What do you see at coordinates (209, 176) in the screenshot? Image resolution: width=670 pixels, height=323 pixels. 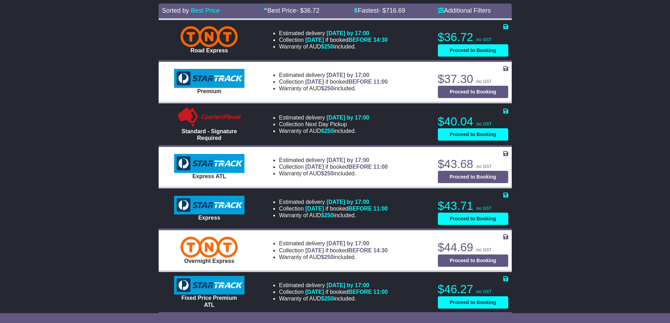 I see `span: Express ATL` at bounding box center [209, 176].